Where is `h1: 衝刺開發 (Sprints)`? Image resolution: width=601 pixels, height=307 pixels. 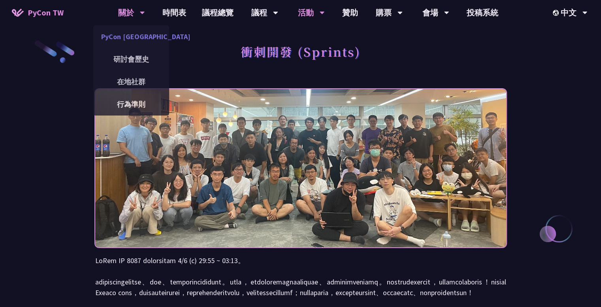 h1: 衝刺開發 (Sprints) is located at coordinates (301, 51).